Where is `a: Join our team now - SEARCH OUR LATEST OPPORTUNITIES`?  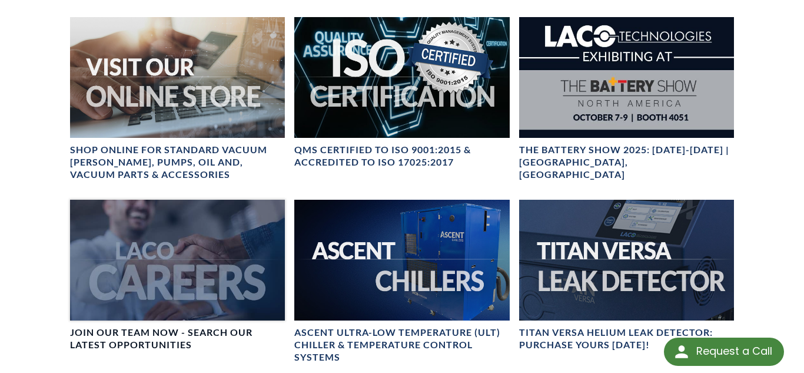 a: Join our team now - SEARCH OUR LATEST OPPORTUNITIES is located at coordinates (177, 275).